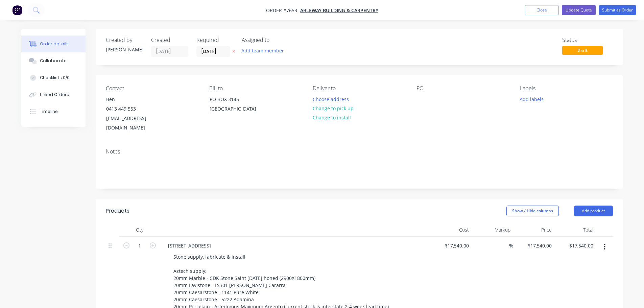 This screenshot has width=644, height=308. I want to click on div: Ben, so click(134, 100).